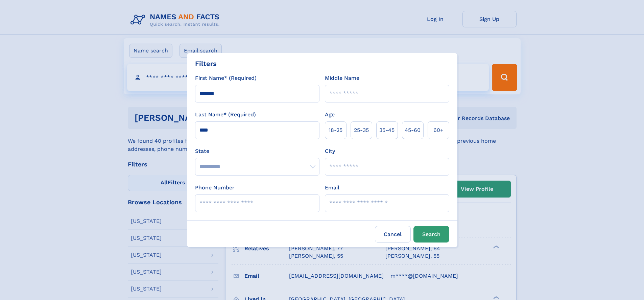  Describe the element at coordinates (226, 78) in the screenshot. I see `label: First Name* (Required)` at that location.